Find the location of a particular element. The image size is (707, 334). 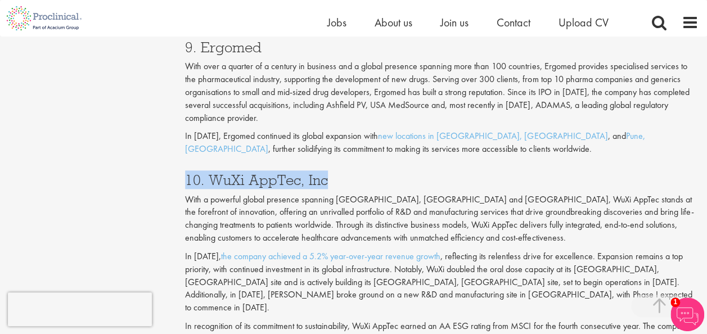

span: Contact is located at coordinates (513, 22).